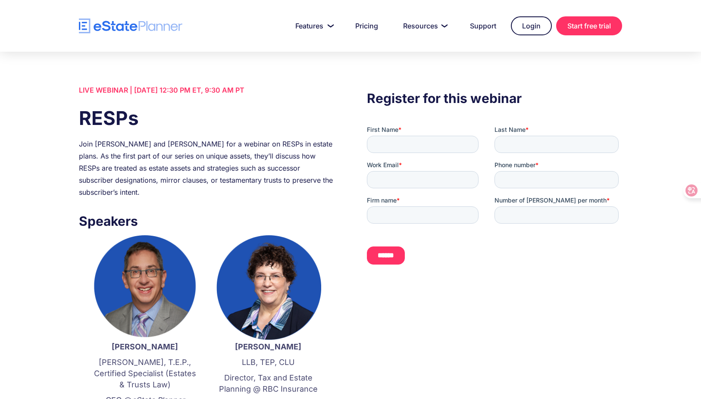 This screenshot has width=701, height=399. I want to click on h1: RESPs, so click(207, 118).